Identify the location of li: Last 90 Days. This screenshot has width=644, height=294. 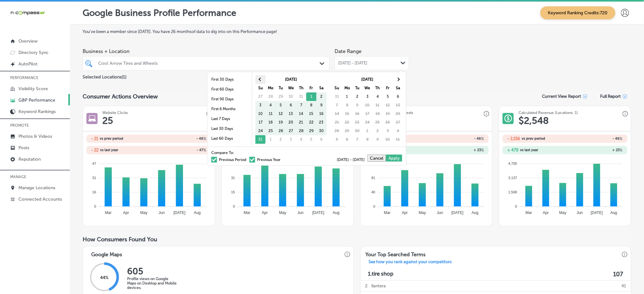
(230, 148).